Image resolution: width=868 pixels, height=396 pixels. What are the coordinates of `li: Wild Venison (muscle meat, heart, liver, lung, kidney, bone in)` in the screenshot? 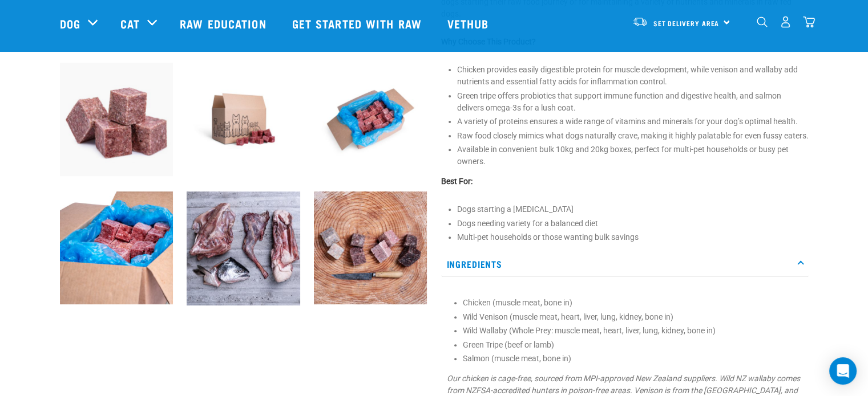 It's located at (633, 317).